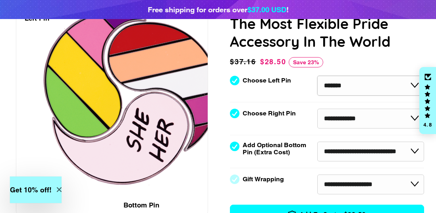 The image size is (436, 213). I want to click on div: 4.8, so click(427, 125).